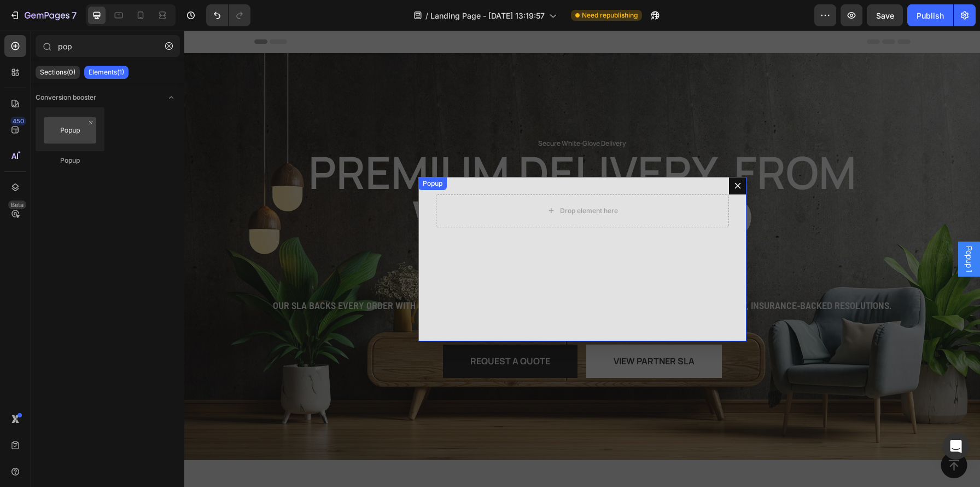  What do you see at coordinates (17, 205) in the screenshot?
I see `div: Beta` at bounding box center [17, 205].